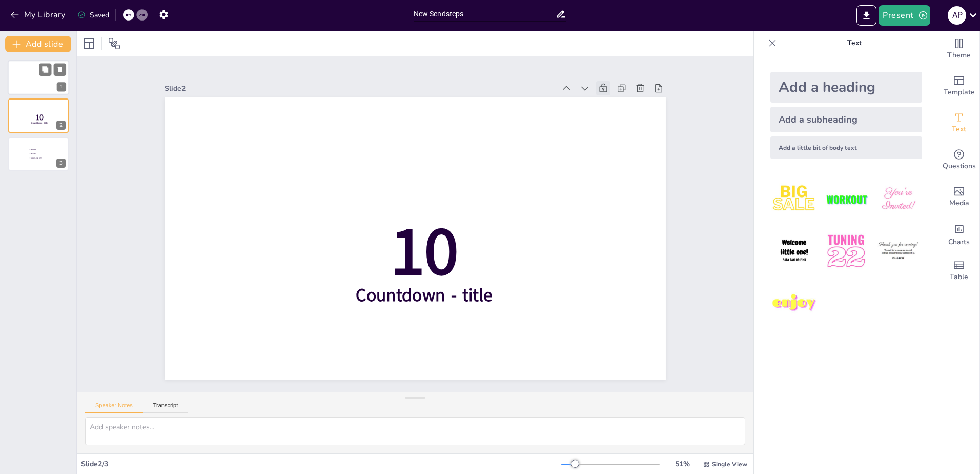 This screenshot has width=980, height=474. I want to click on div: Get real-time input from your audience, so click(959, 160).